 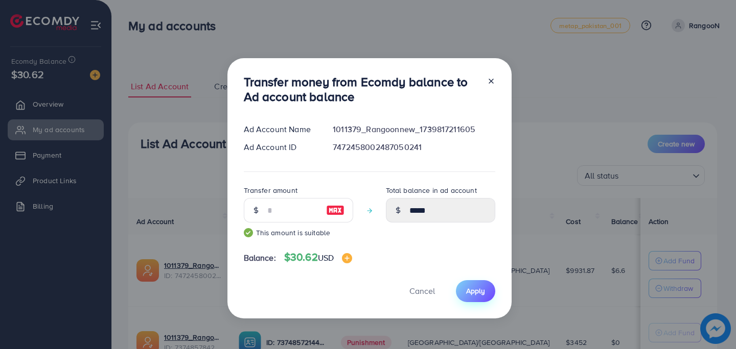 I want to click on label: Transfer amount, so click(x=270, y=191).